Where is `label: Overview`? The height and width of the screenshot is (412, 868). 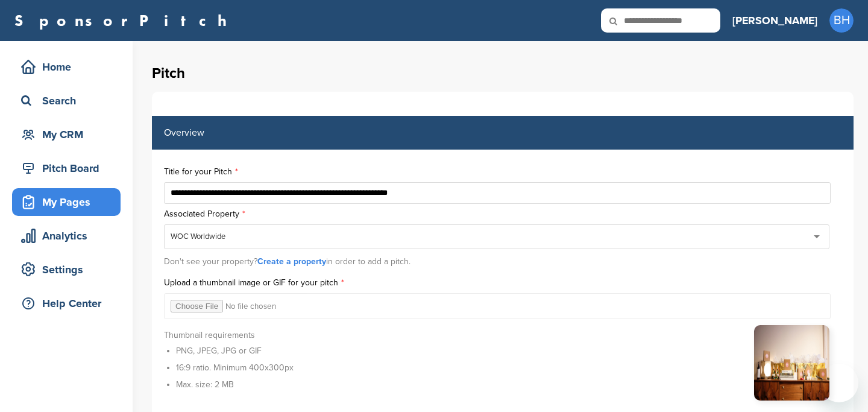 label: Overview is located at coordinates (184, 133).